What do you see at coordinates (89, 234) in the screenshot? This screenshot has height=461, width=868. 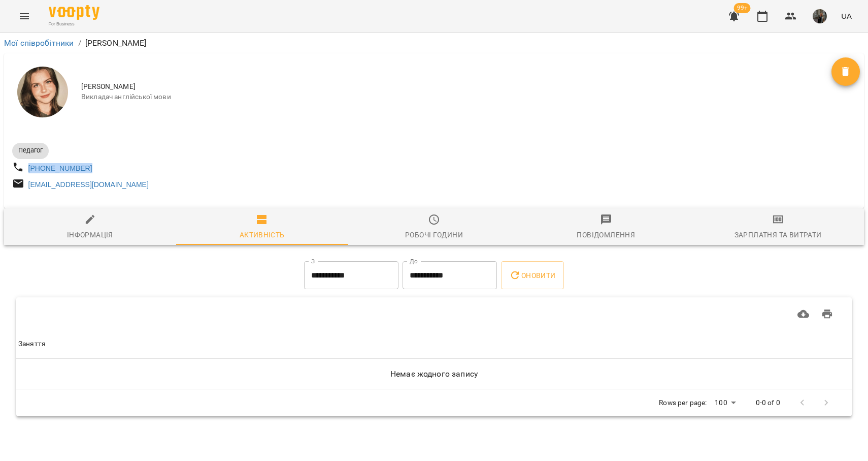 I see `div: Інформація` at bounding box center [89, 234].